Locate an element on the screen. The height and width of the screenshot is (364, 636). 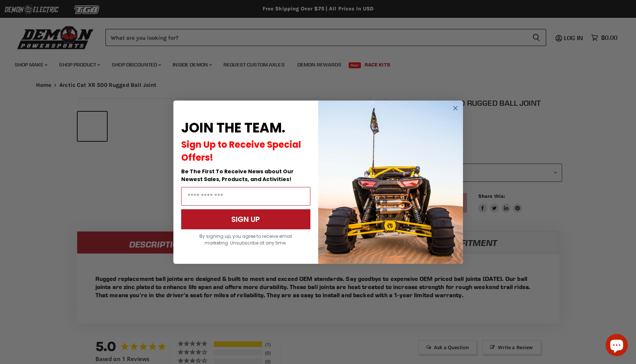
button: Close dialog is located at coordinates (455, 108).